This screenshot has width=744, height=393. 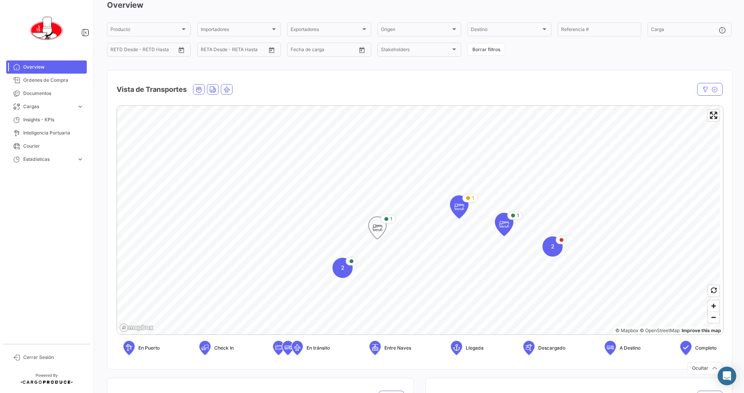 I want to click on div: Abrir Intercom Messenger, so click(x=727, y=376).